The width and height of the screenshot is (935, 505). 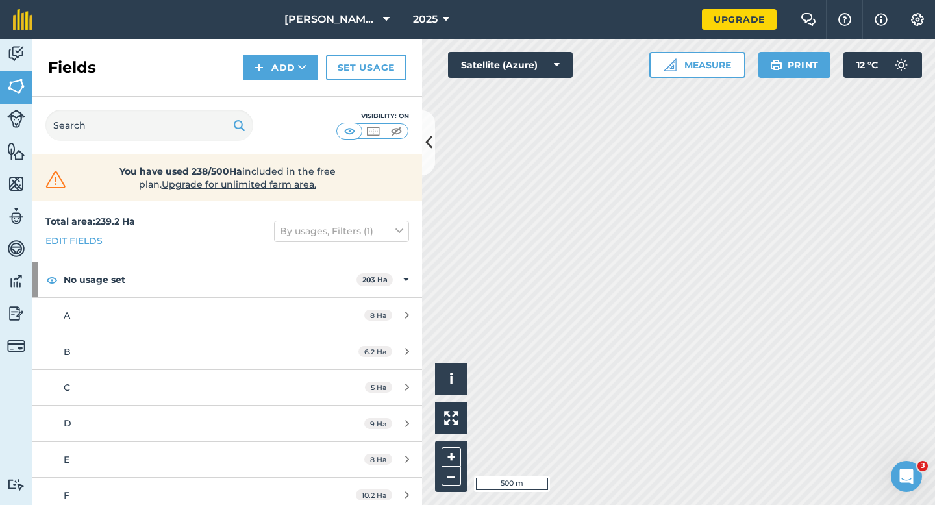 I want to click on span: 9 Ha, so click(x=378, y=423).